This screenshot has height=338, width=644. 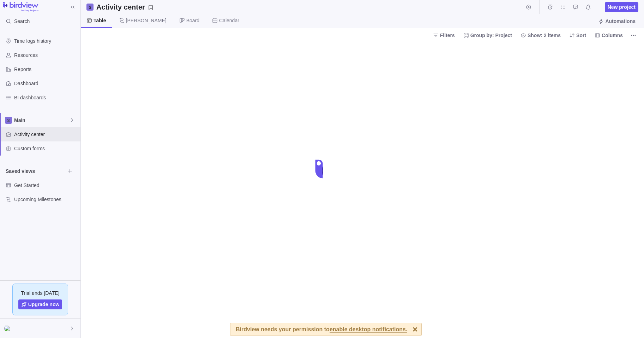 What do you see at coordinates (563, 7) in the screenshot?
I see `span: My assignments` at bounding box center [563, 7].